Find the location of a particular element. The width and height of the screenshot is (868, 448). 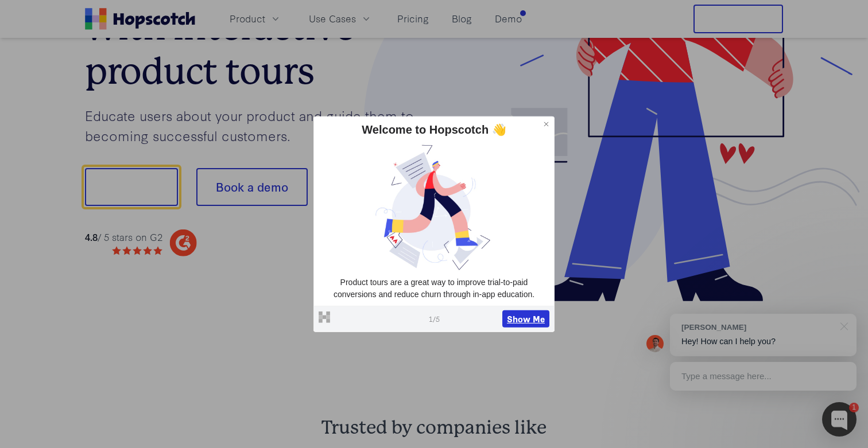

div: Welcome to Hopscotch 👋 is located at coordinates (434, 129).